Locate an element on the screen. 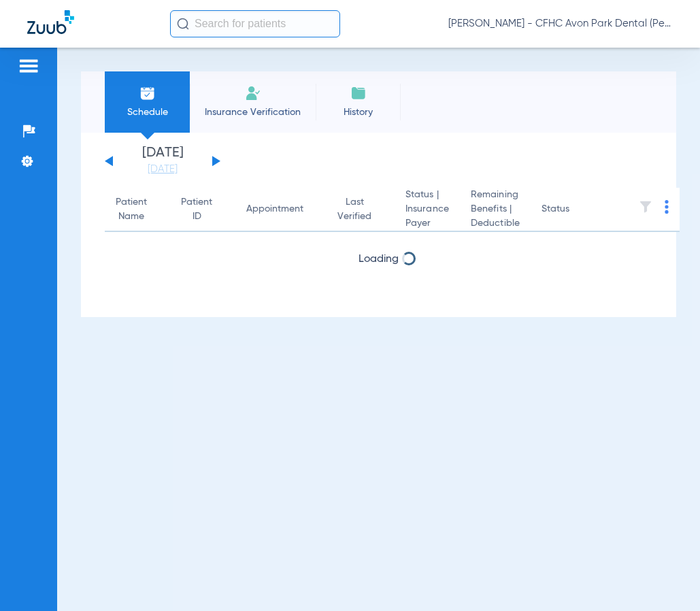 The height and width of the screenshot is (611, 700). img: filter.svg is located at coordinates (645, 206).